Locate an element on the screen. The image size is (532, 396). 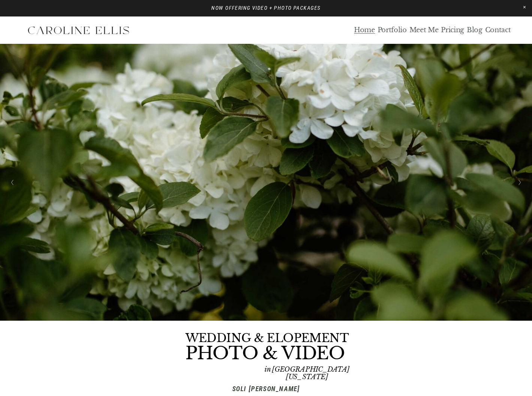
a: Blog is located at coordinates (475, 30).